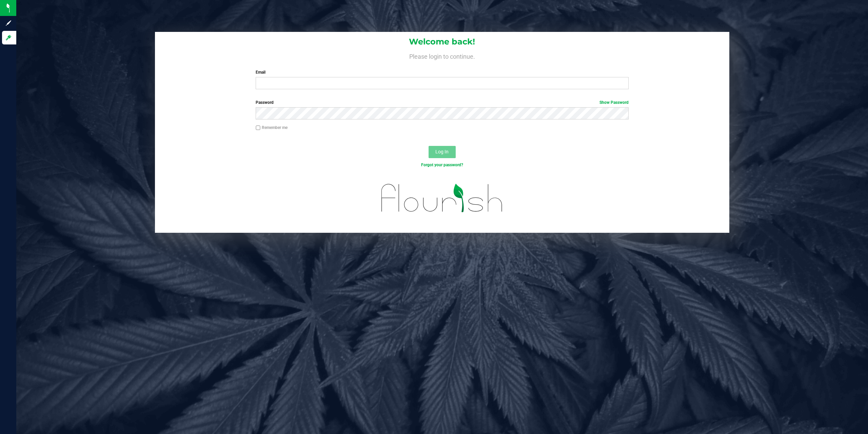 The image size is (868, 434). I want to click on label: Remember me, so click(272, 127).